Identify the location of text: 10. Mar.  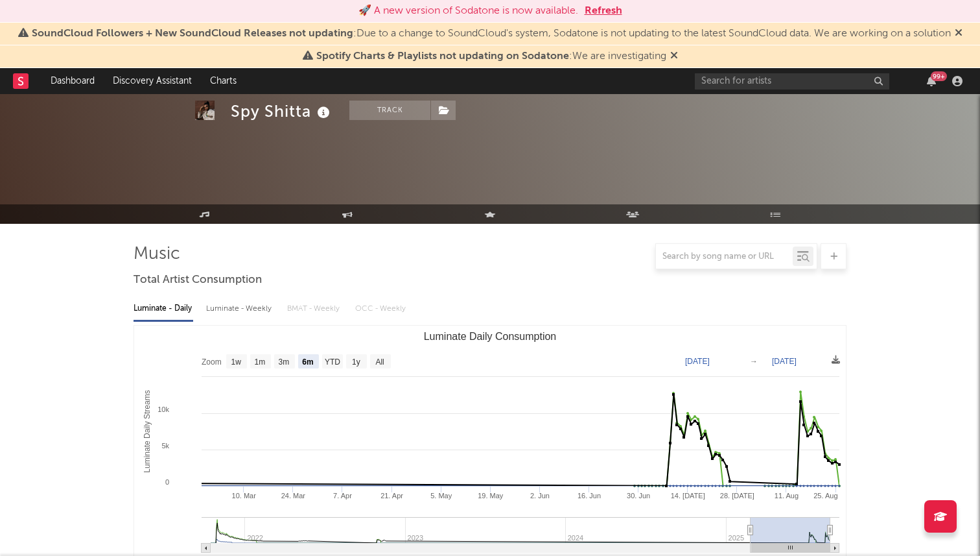
(244, 496).